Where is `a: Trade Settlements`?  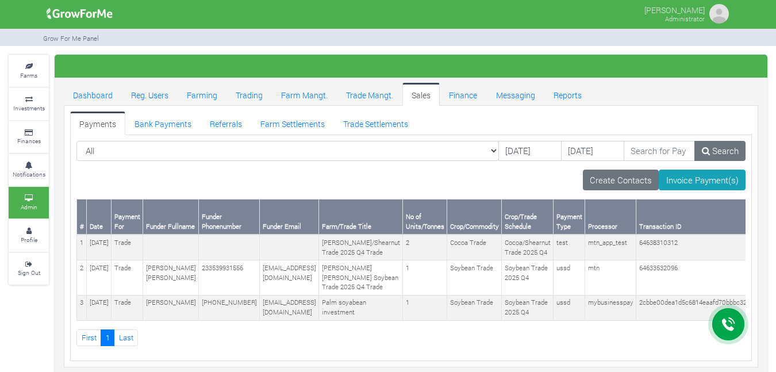
a: Trade Settlements is located at coordinates (375, 123).